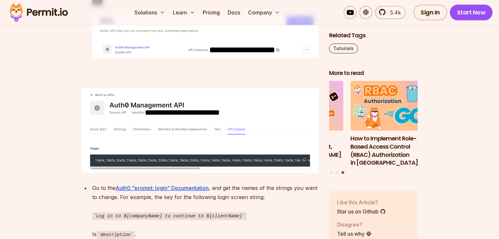 This screenshot has height=239, width=499. I want to click on a: Tutorials, so click(343, 49).